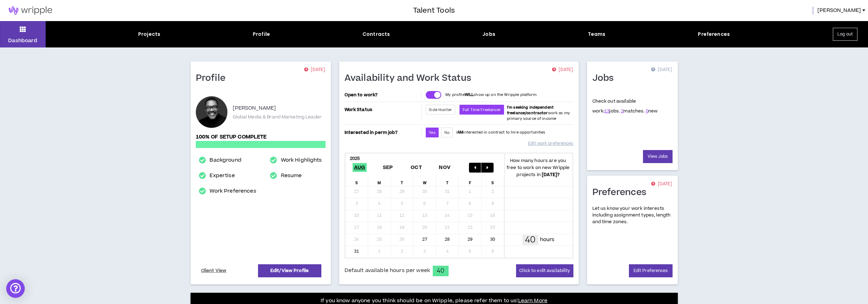  Describe the element at coordinates (214, 270) in the screenshot. I see `a: Client View` at that location.